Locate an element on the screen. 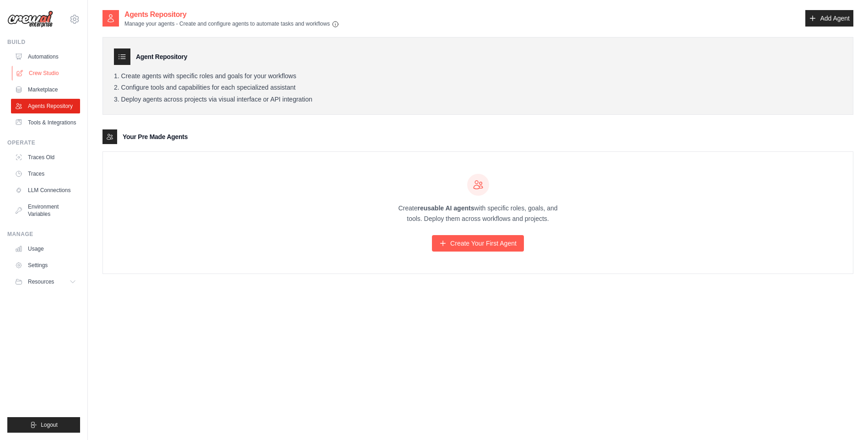 Image resolution: width=868 pixels, height=440 pixels. div: Manage is located at coordinates (43, 234).